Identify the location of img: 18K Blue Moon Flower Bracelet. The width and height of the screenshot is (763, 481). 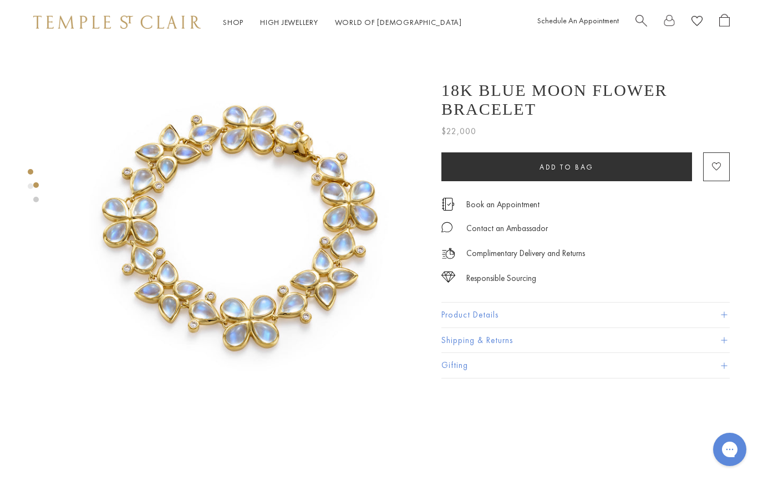
(240, 229).